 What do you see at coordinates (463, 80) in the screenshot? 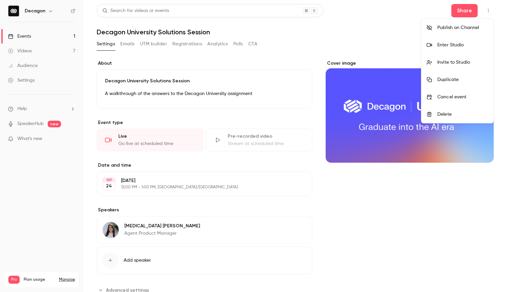
I see `div: Duplicate` at bounding box center [463, 80].